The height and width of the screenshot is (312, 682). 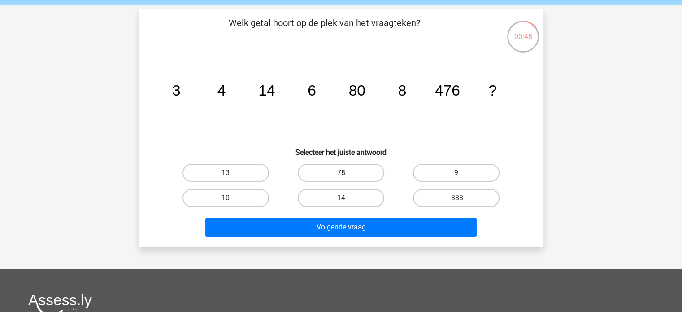 I want to click on label: 13, so click(x=226, y=173).